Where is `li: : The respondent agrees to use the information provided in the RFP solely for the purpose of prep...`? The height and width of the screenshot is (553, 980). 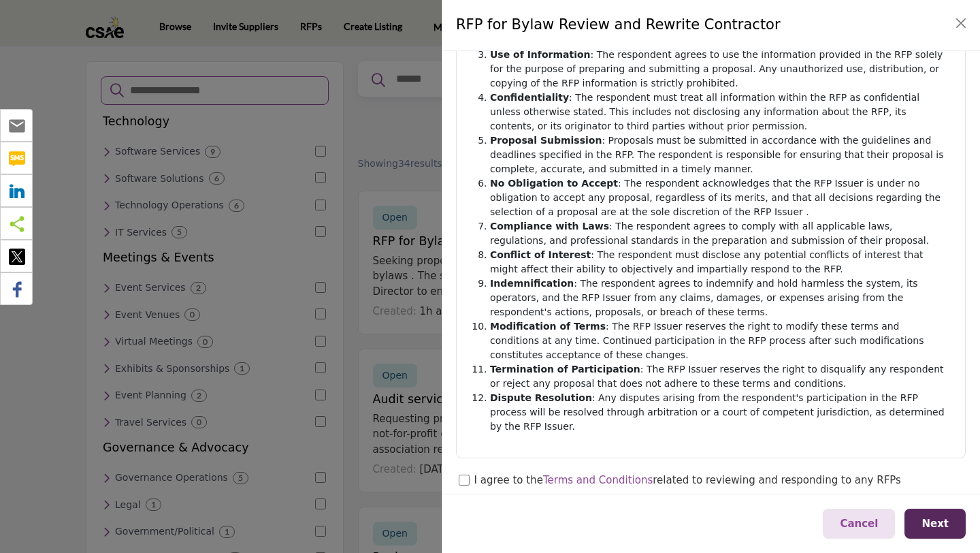 li: : The respondent agrees to use the information provided in the RFP solely for the purpose of prep... is located at coordinates (720, 68).